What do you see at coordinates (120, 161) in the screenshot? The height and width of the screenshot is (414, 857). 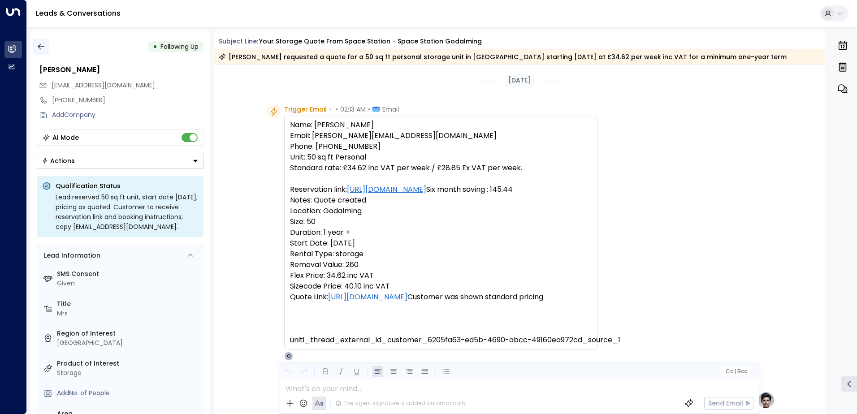 I see `div: Button group with a nested menu` at bounding box center [120, 161].